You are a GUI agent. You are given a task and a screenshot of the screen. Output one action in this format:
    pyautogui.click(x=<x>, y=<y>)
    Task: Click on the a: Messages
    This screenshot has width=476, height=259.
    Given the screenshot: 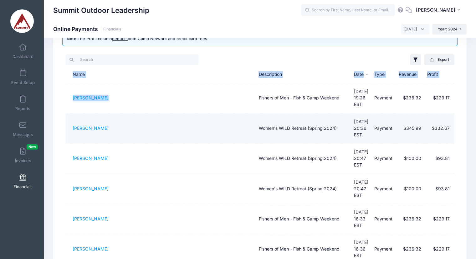 What is the action you would take?
    pyautogui.click(x=23, y=129)
    